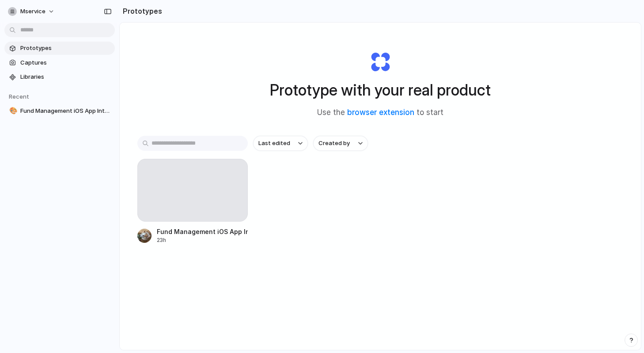  What do you see at coordinates (281, 143) in the screenshot?
I see `button: Last edited` at bounding box center [281, 143].